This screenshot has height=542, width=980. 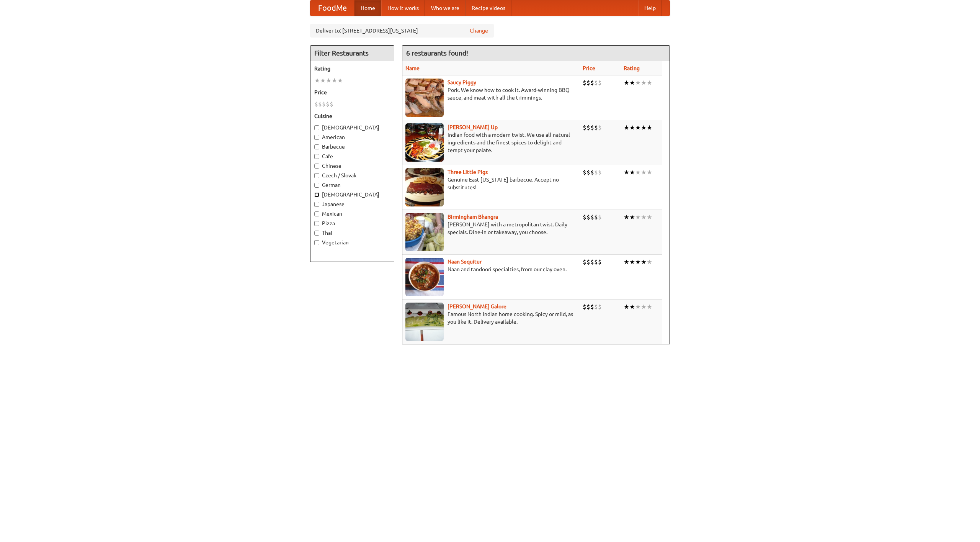 What do you see at coordinates (464, 261) in the screenshot?
I see `b: Naan Sequitur` at bounding box center [464, 261].